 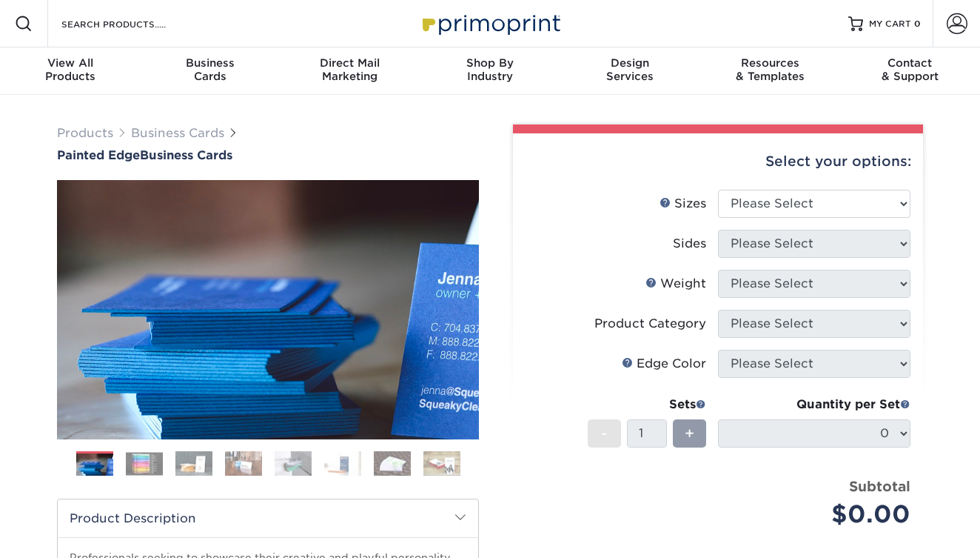 What do you see at coordinates (209, 63) in the screenshot?
I see `span: Business` at bounding box center [209, 63].